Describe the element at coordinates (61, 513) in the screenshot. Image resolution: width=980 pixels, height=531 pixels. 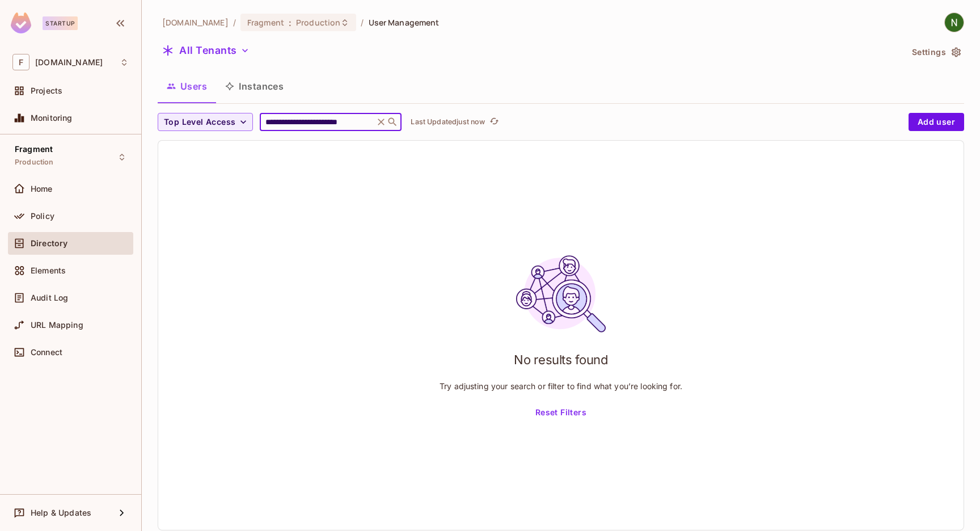
I see `span: Help & Updates` at that location.